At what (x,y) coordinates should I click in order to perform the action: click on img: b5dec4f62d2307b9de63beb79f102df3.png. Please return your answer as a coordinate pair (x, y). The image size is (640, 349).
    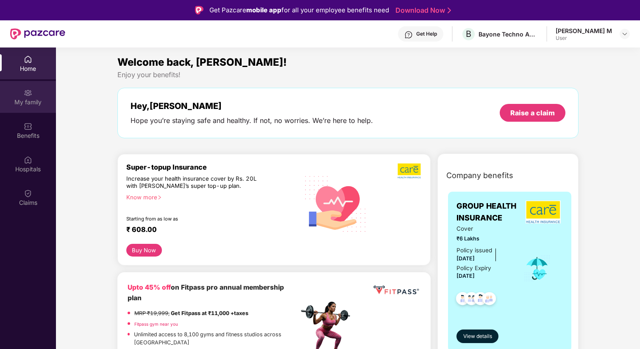
    Looking at the image, I should click on (409, 171).